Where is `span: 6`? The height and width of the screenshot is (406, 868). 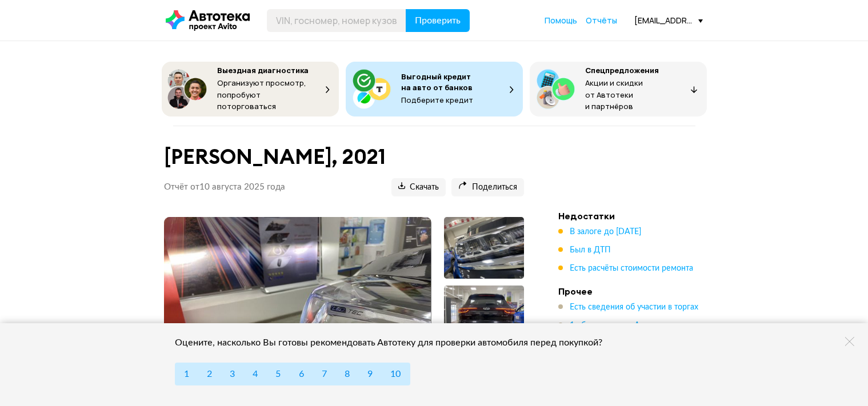 span: 6 is located at coordinates (301, 374).